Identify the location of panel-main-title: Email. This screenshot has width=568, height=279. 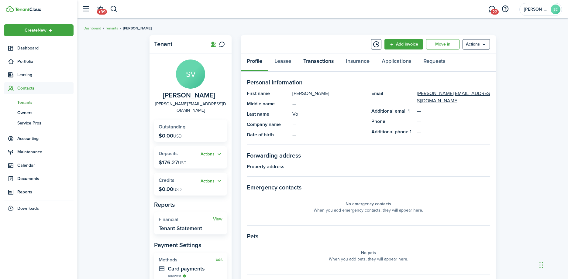
(393, 97).